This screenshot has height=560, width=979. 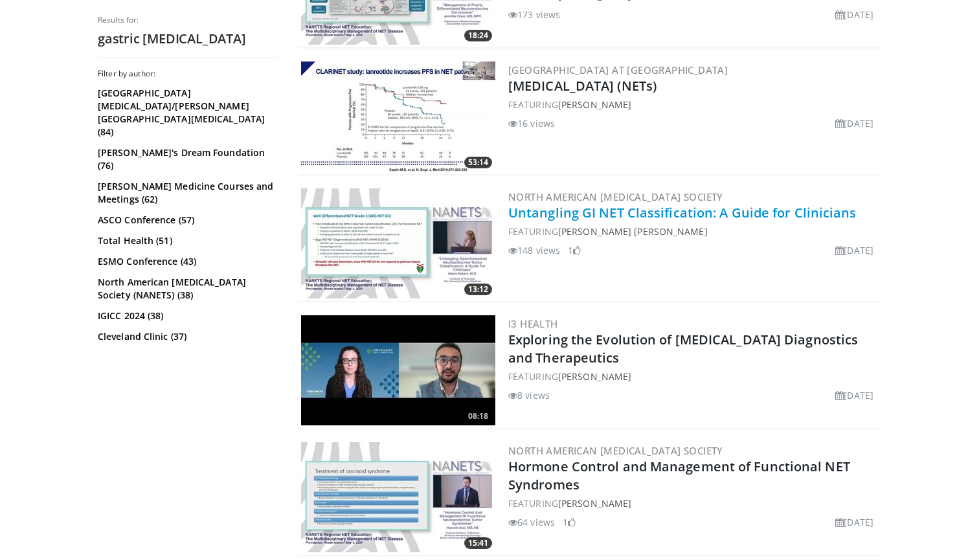 What do you see at coordinates (534, 249) in the screenshot?
I see `li: 148 views` at bounding box center [534, 249].